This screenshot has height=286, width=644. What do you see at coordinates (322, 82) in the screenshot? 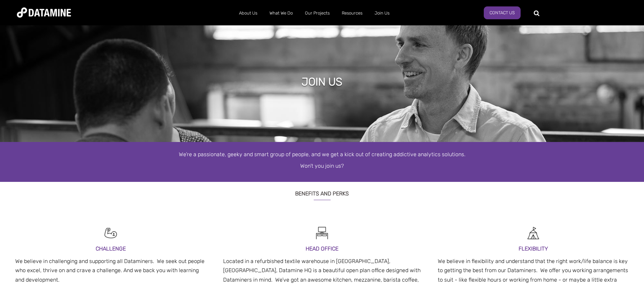
I see `h1: Join Us` at bounding box center [322, 82].